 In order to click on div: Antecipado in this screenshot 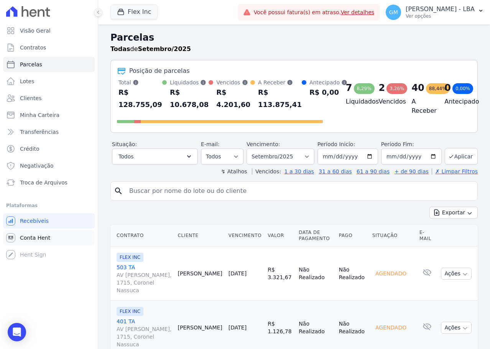, I will do `click(328, 83)`.